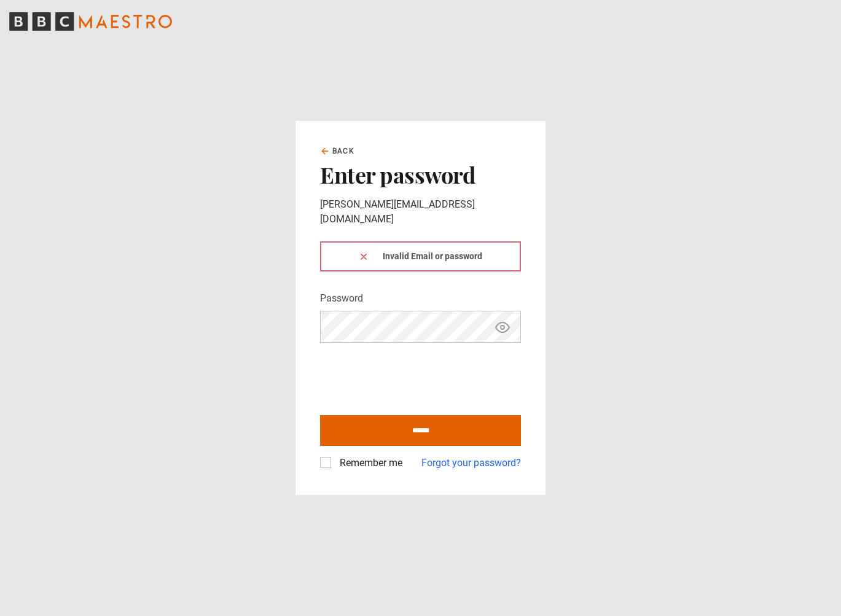 This screenshot has height=616, width=841. I want to click on a: Forgot your password?, so click(471, 463).